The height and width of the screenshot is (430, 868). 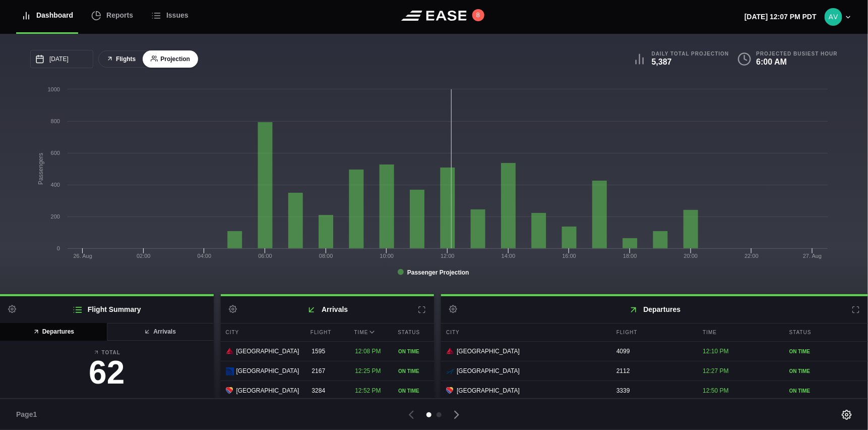 What do you see at coordinates (327, 390) in the screenshot?
I see `div: 3284` at bounding box center [327, 390].